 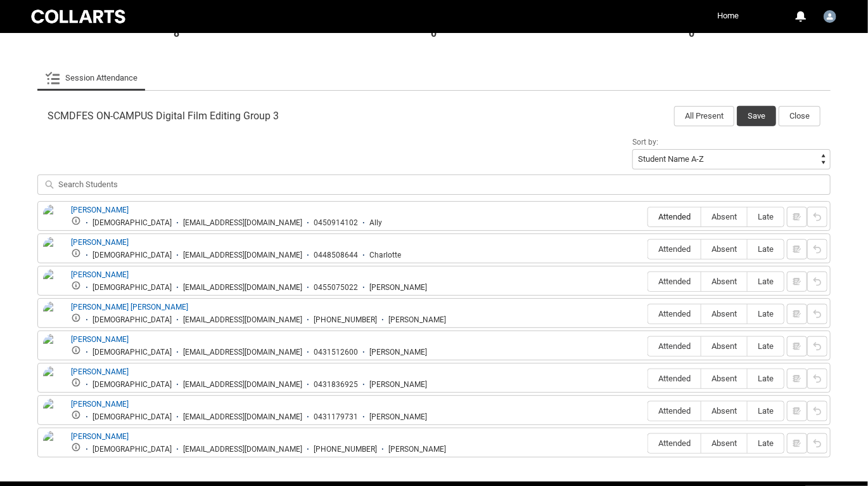 I want to click on img: Stu.Mannion, so click(x=830, y=17).